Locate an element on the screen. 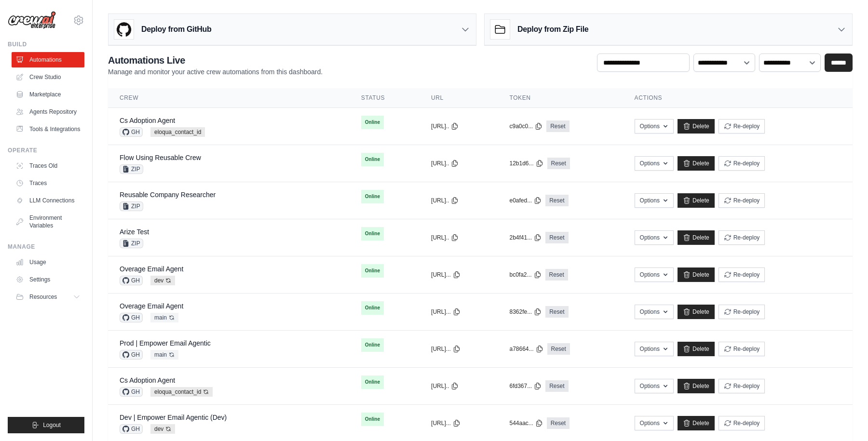 The image size is (868, 441). a: Automations is located at coordinates (47, 60).